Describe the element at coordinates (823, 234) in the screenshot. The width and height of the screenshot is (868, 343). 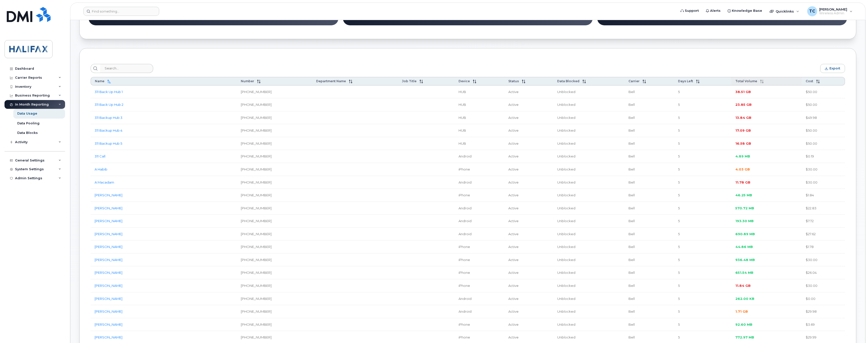
I see `td: $27.62` at that location.